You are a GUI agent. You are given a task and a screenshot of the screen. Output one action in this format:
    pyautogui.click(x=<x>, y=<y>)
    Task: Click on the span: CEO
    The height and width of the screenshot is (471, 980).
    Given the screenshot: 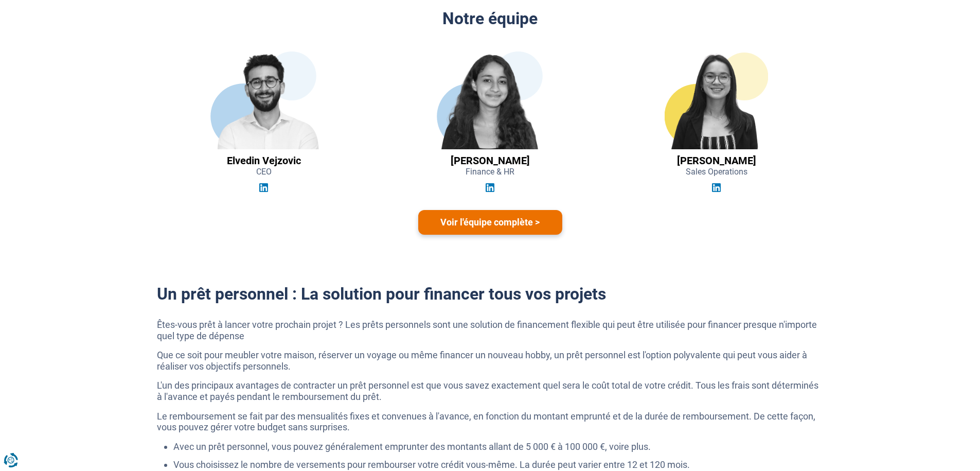 What is the action you would take?
    pyautogui.click(x=264, y=171)
    